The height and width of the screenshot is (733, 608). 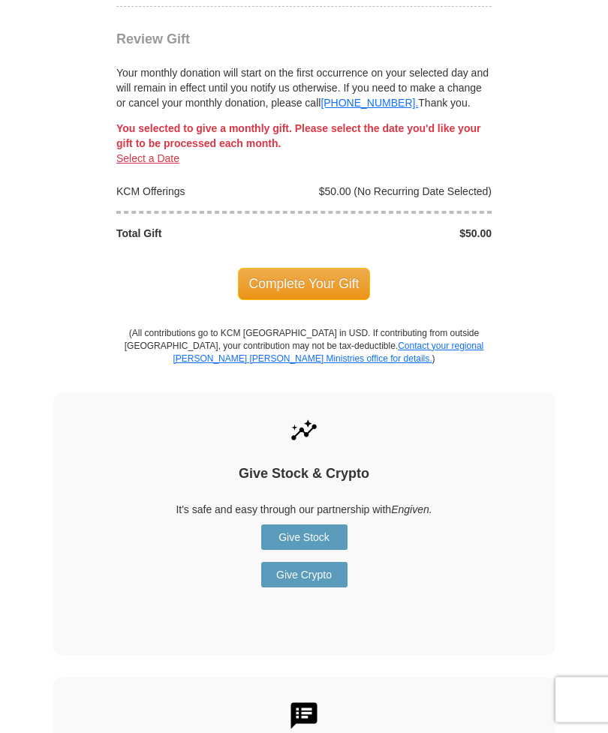 I want to click on span: You selected to give a monthly gift. Please select the date you'd like your gift to be processed ..., so click(x=298, y=137).